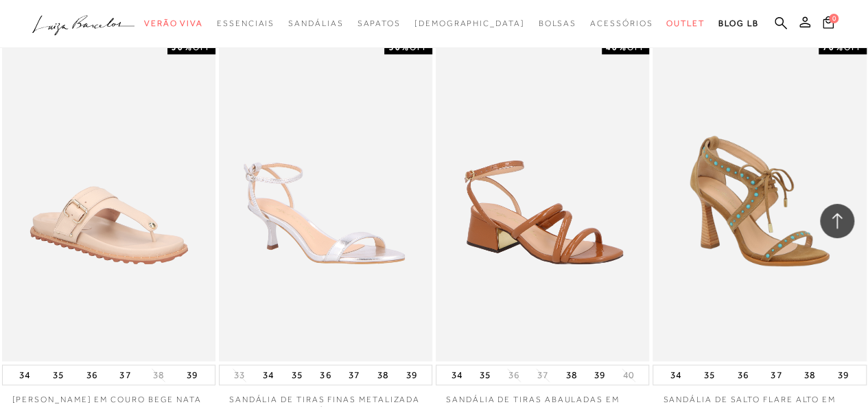 The width and height of the screenshot is (868, 407). Describe the element at coordinates (759, 200) in the screenshot. I see `img: SANDÁLIA DE SALTO FLARE ALTO EM CAMURÇA BEGE COM AMARRAÇÃO` at that location.